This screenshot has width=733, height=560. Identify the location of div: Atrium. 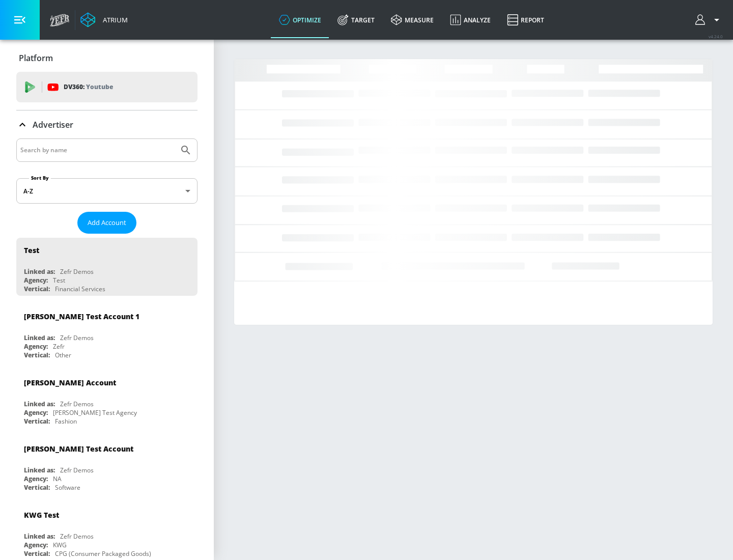
(113, 20).